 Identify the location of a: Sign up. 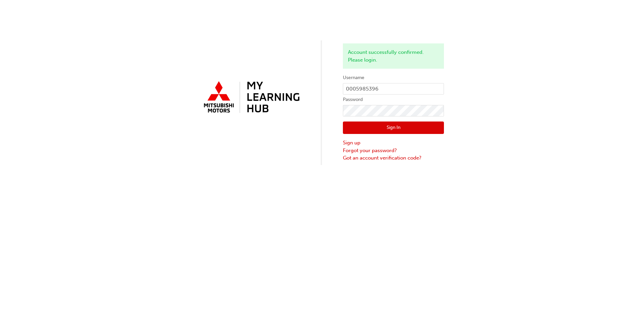
(393, 143).